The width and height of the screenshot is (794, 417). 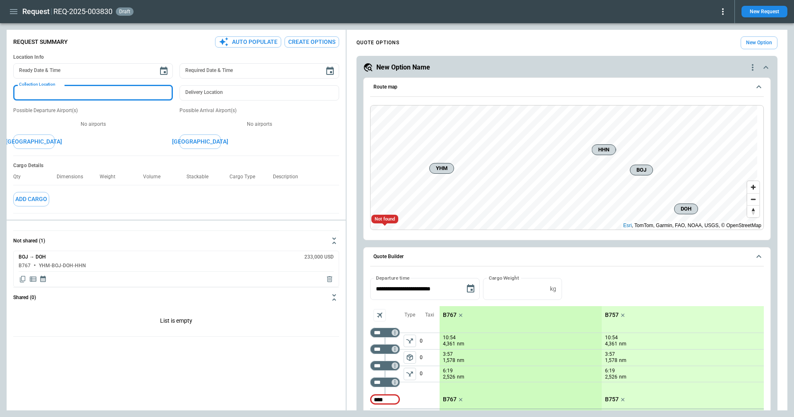 What do you see at coordinates (36, 12) in the screenshot?
I see `h1: Request` at bounding box center [36, 12].